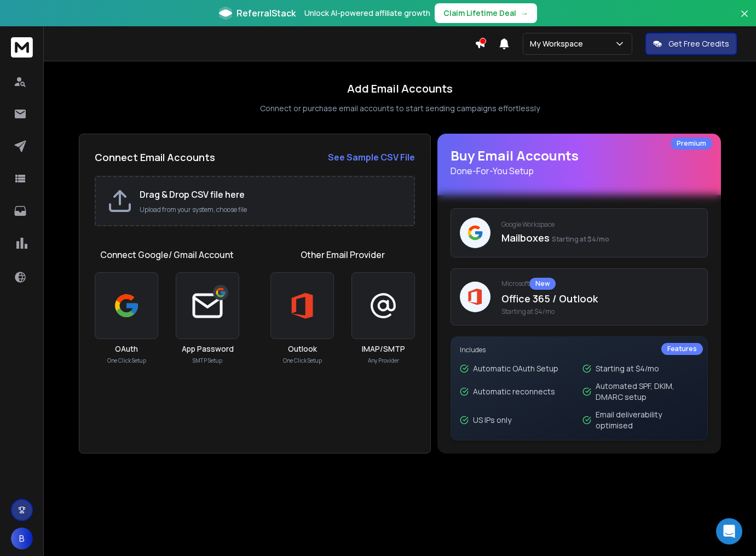 Image resolution: width=756 pixels, height=556 pixels. I want to click on p: Automatic reconnects, so click(514, 392).